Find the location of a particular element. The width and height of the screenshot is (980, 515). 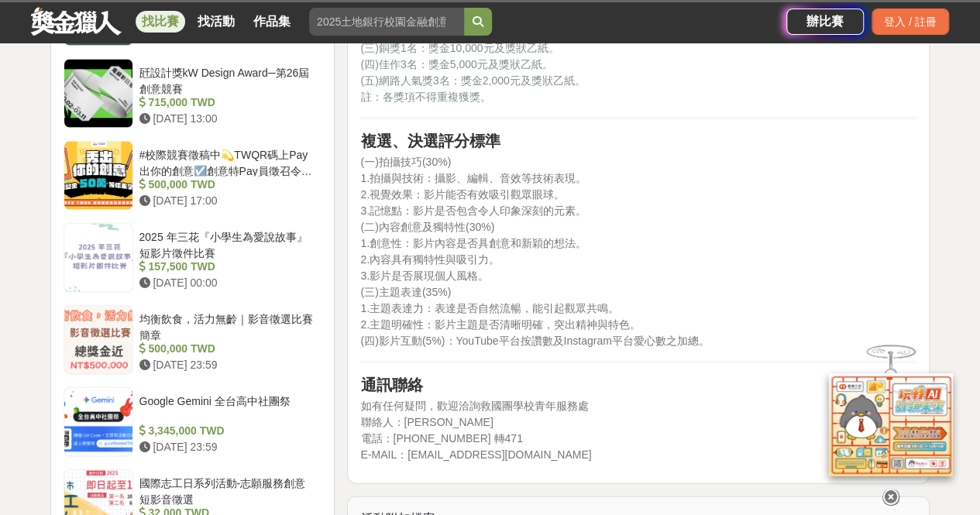

span: 2.視覺效果：影片能否有效吸引觀眾眼球。 is located at coordinates (463, 194).